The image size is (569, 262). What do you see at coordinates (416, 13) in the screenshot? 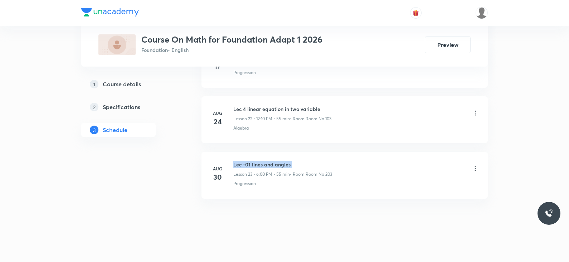
I see `button: avatar` at bounding box center [416, 13].